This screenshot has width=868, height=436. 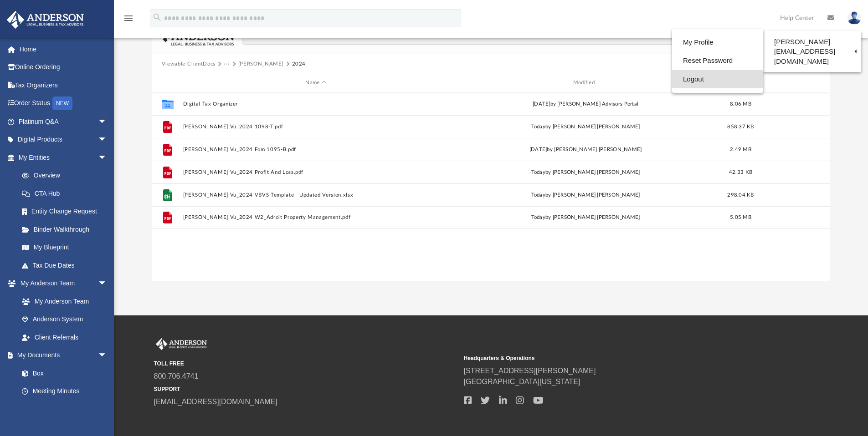 What do you see at coordinates (63, 49) in the screenshot?
I see `a: Home` at bounding box center [63, 49].